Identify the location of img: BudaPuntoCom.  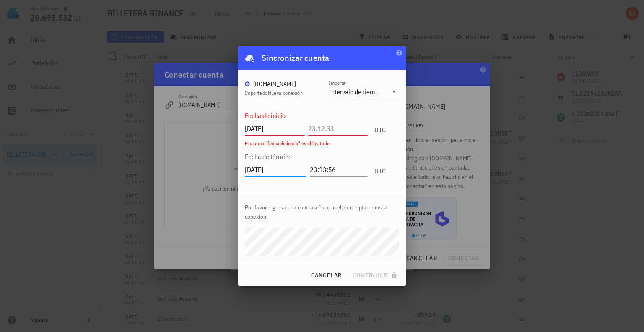
(247, 84).